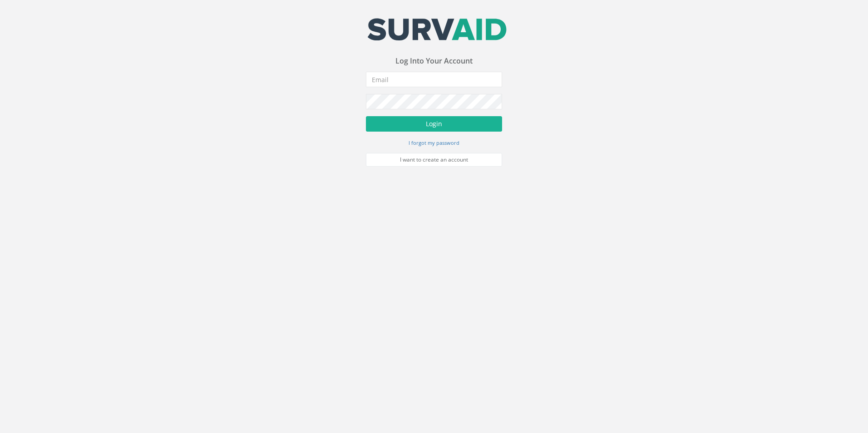  What do you see at coordinates (434, 62) in the screenshot?
I see `h3: Log Into Your Account` at bounding box center [434, 62].